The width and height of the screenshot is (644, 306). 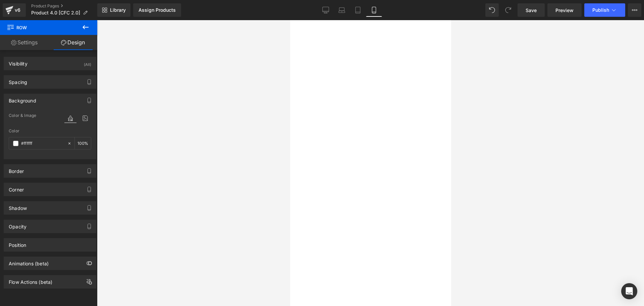 What do you see at coordinates (22, 98) in the screenshot?
I see `div: Background` at bounding box center [22, 98].